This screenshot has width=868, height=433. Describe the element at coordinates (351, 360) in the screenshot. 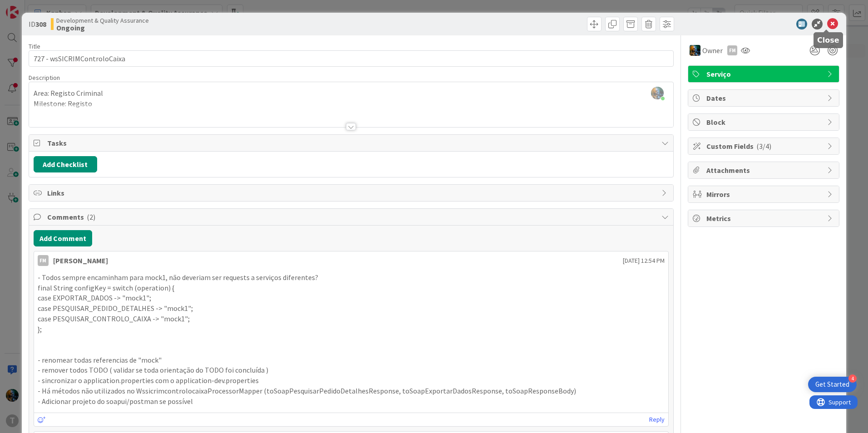

I see `p: - renomear todas referencias de "mock"` at that location.